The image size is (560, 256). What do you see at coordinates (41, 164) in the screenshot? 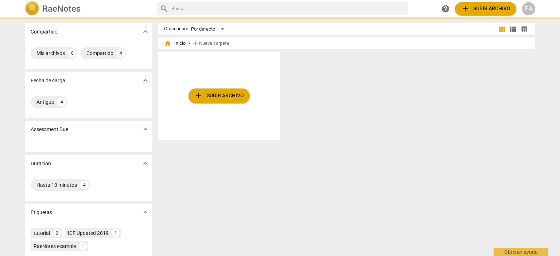
I see `p: Duración` at bounding box center [41, 164].